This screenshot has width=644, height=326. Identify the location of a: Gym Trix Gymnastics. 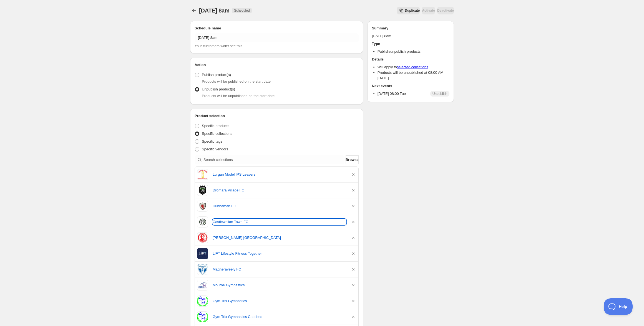
(279, 301).